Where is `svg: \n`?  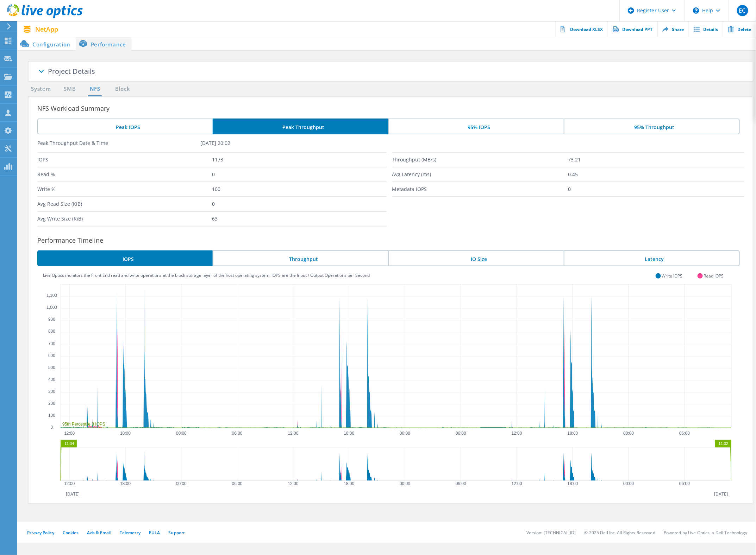 svg: \n is located at coordinates (696, 11).